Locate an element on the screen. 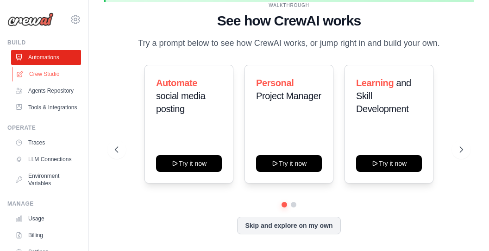 The image size is (489, 251). div: Build is located at coordinates (44, 43).